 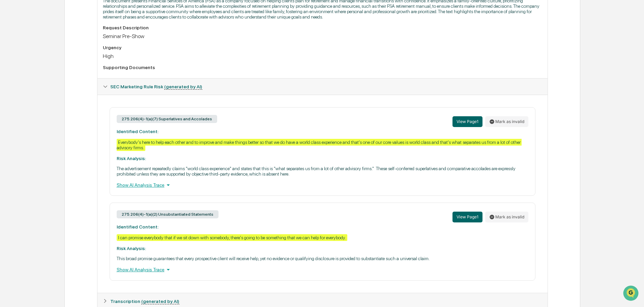 What do you see at coordinates (75, 117) in the screenshot?
I see `span: Pylon` at bounding box center [75, 117].